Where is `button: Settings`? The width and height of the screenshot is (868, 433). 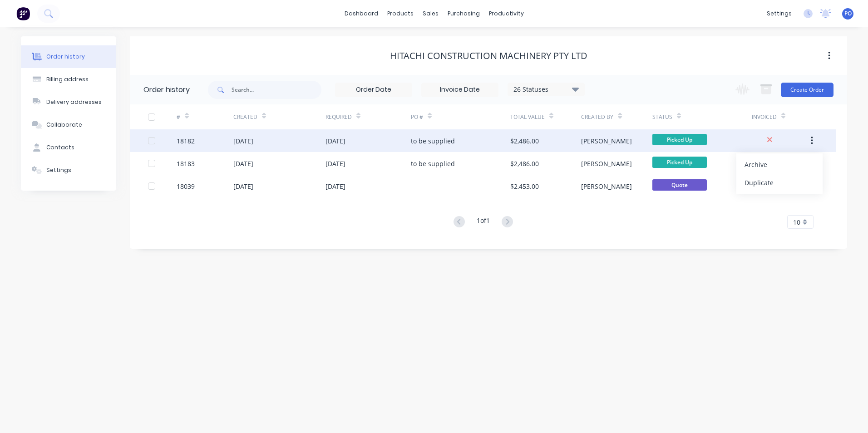 button: Settings is located at coordinates (69, 170).